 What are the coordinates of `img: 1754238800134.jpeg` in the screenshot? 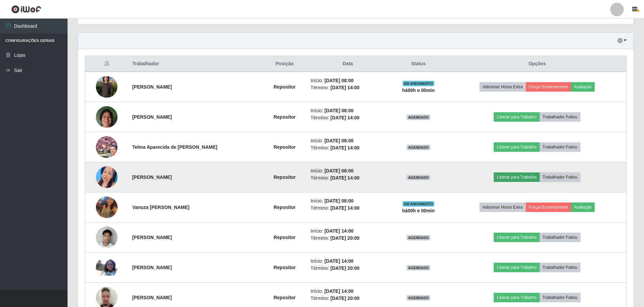 It's located at (107, 207).